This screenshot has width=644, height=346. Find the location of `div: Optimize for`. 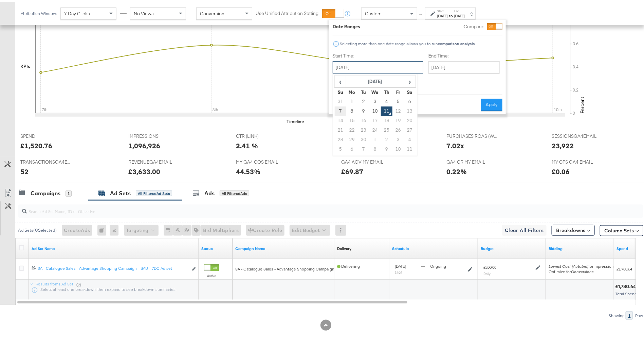

div: Optimize for is located at coordinates (582, 270).